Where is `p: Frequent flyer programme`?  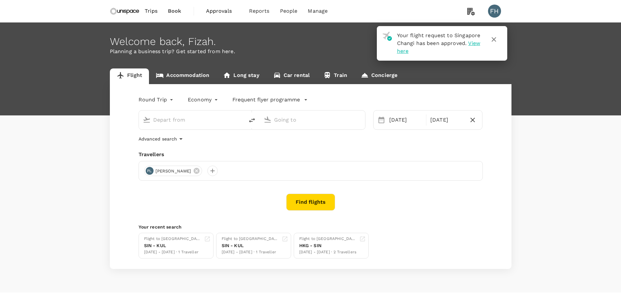 p: Frequent flyer programme is located at coordinates (266, 100).